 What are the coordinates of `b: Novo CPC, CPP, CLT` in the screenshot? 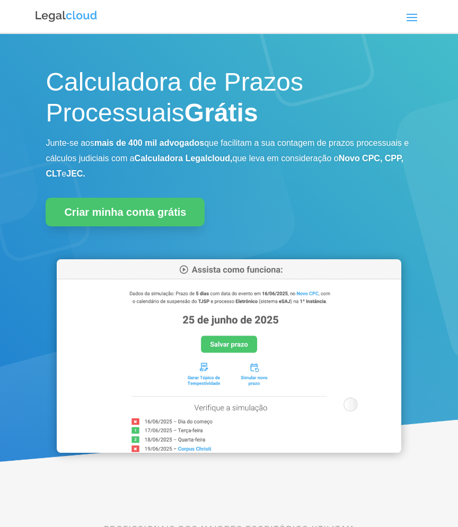 It's located at (224, 166).